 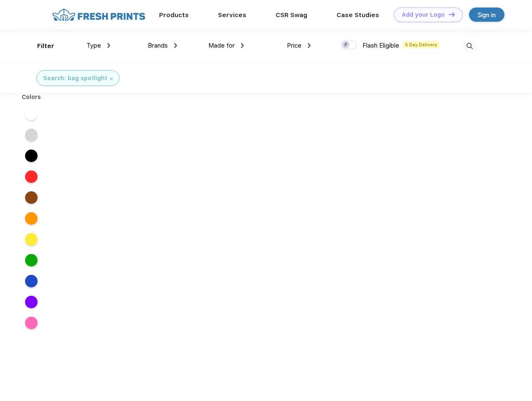 What do you see at coordinates (75, 78) in the screenshot?
I see `div: Search: bag spotlight` at bounding box center [75, 78].